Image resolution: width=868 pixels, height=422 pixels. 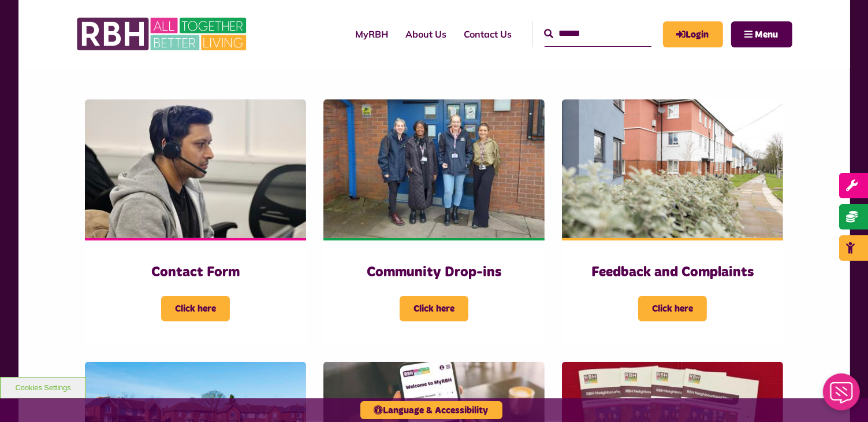 What do you see at coordinates (427, 34) in the screenshot?
I see `a: About Us` at bounding box center [427, 34].